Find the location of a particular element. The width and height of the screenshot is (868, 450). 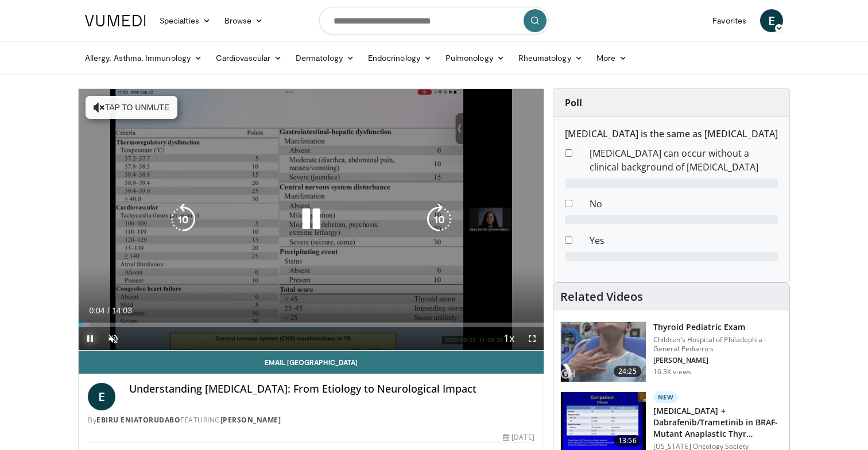

a: Allergy, Asthma, Immunology is located at coordinates (143, 58).